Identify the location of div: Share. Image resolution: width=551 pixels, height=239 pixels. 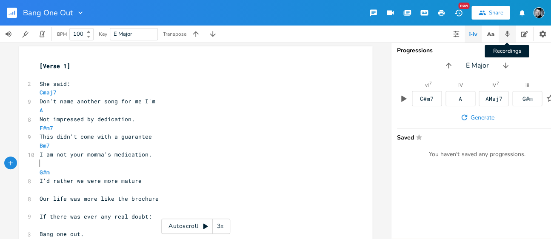
(496, 13).